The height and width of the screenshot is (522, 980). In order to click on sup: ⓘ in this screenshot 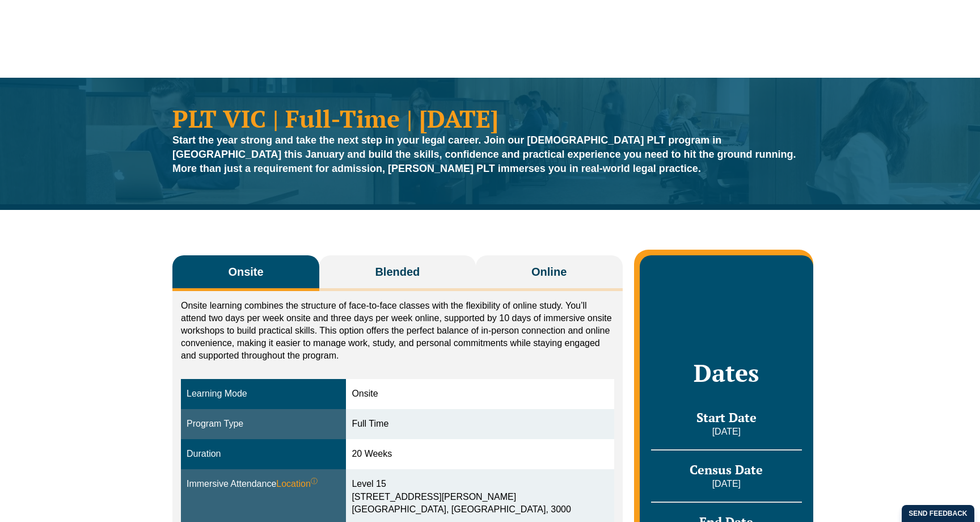, I will do `click(315, 482)`.